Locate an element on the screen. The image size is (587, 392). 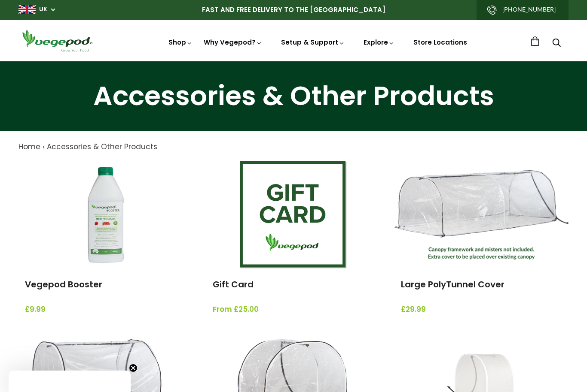
span: £29.99 is located at coordinates (481, 310).